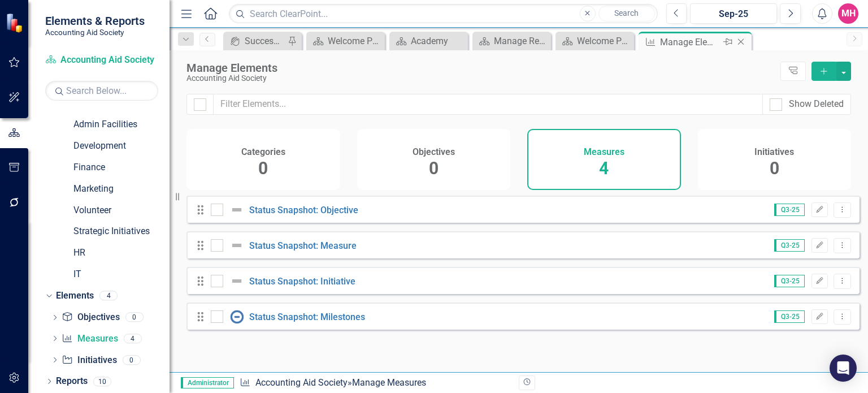  What do you see at coordinates (375, 383) in the screenshot?
I see `div: » Manage Measures` at bounding box center [375, 383].